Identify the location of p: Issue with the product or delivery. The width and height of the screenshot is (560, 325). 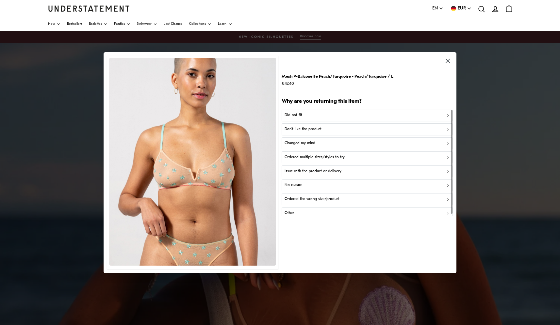
(313, 171).